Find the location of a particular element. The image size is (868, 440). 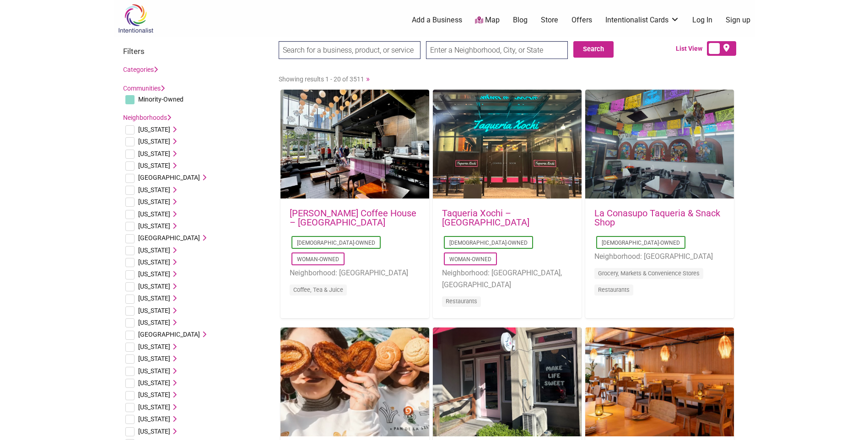

span: List View is located at coordinates (691, 48).